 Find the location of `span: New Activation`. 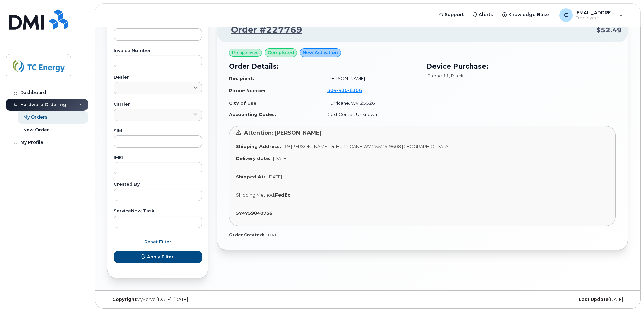

span: New Activation is located at coordinates (320, 52).